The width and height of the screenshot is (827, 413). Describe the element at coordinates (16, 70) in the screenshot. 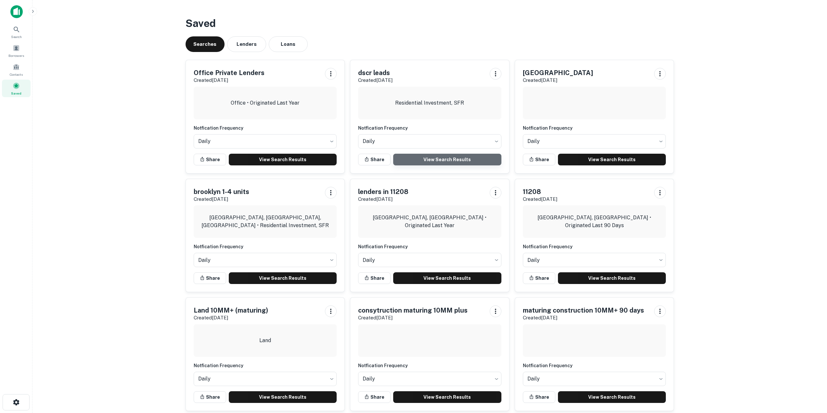

I see `a: Contacts` at that location.